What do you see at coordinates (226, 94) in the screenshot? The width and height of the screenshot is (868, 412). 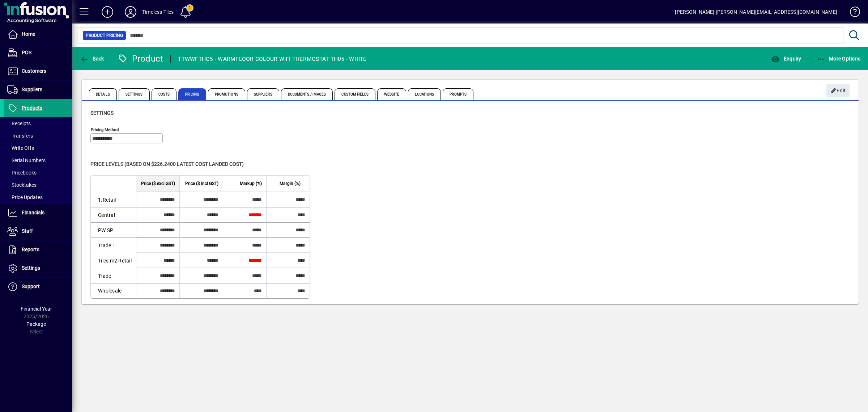 I see `span: Promotions` at bounding box center [226, 94].